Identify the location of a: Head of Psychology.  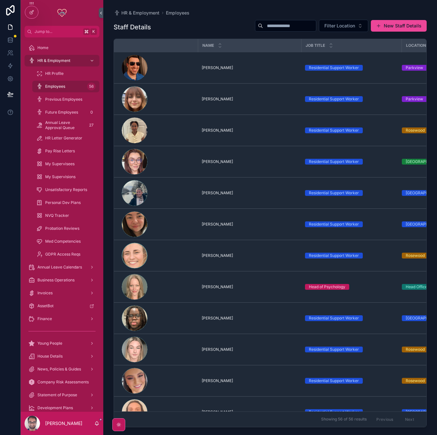
(351, 287).